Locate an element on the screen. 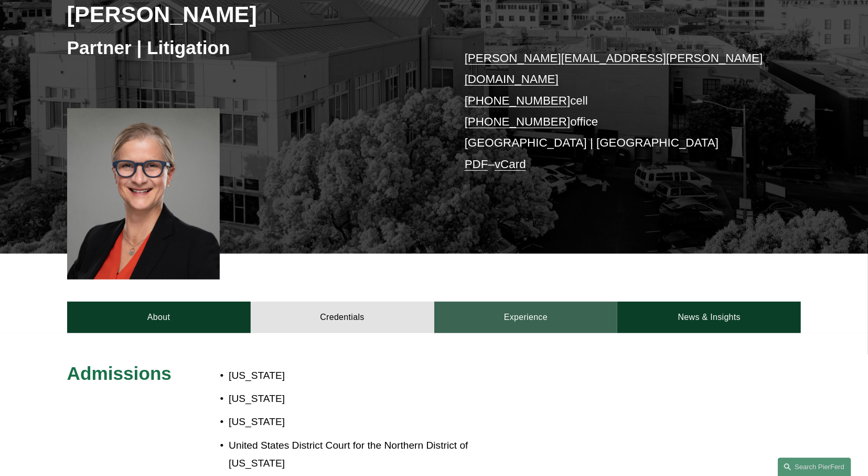 This screenshot has height=476, width=868. a: About is located at coordinates (159, 317).